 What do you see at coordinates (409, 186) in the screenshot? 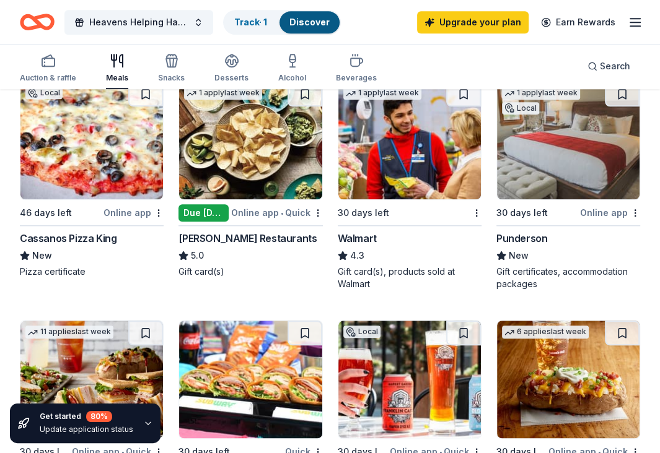
I see `a: Image for Walmart1 applylast week30 days leftWalmart4.3Gift card(s), products sold at Walmart` at bounding box center [409, 186].